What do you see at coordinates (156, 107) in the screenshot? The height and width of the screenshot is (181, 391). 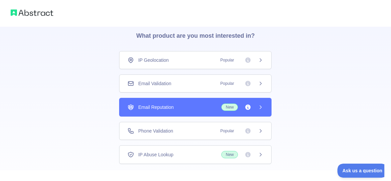 I see `span: Email Reputation` at bounding box center [156, 107].